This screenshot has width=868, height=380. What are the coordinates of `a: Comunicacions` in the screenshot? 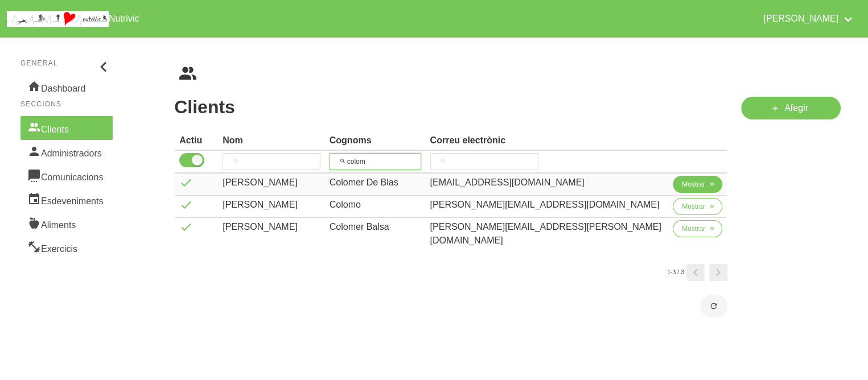 It's located at (66, 176).